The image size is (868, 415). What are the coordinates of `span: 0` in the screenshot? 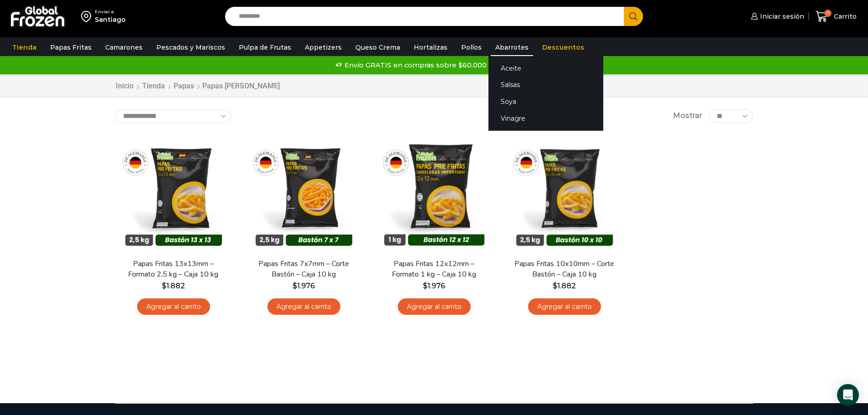 It's located at (828, 13).